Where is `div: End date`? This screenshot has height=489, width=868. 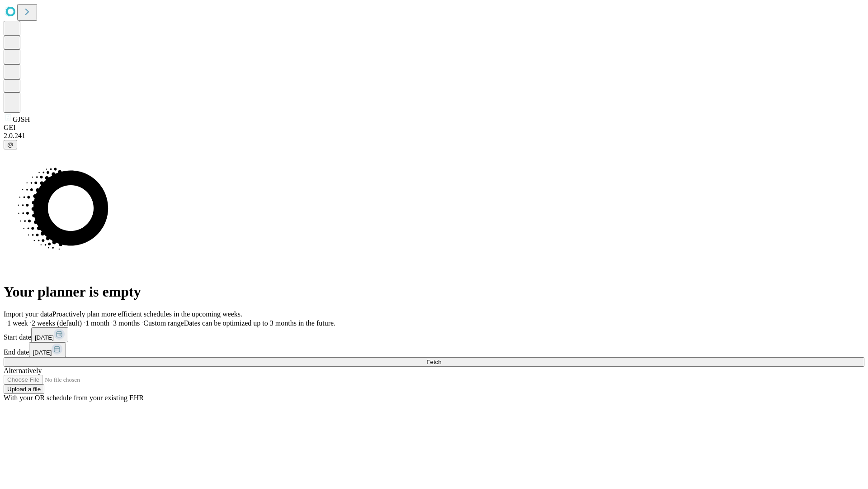 div: End date is located at coordinates (434, 349).